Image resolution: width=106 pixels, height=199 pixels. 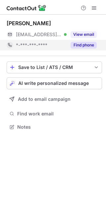 What do you see at coordinates (54, 67) in the screenshot?
I see `div: Save to List / ATS / CRM` at bounding box center [54, 67].